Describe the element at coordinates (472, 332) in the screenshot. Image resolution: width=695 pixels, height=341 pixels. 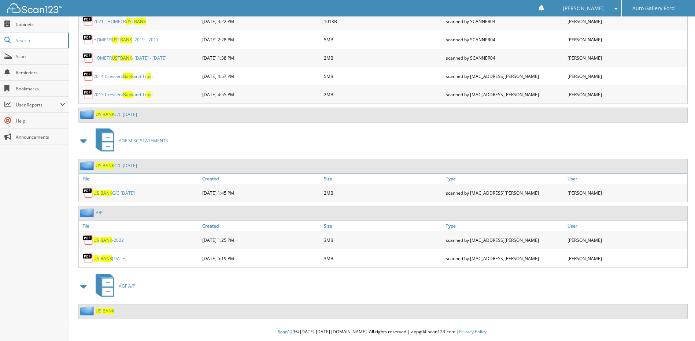
I see `a: Privacy Policy` at that location.